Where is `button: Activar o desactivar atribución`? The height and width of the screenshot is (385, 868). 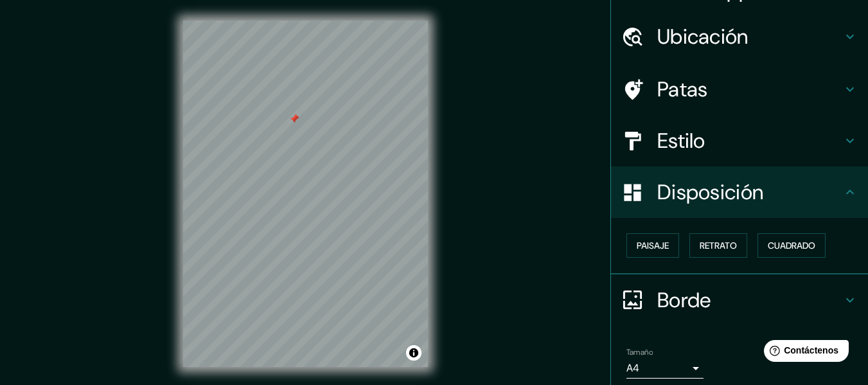
button: Activar o desactivar atribución is located at coordinates (414, 353).